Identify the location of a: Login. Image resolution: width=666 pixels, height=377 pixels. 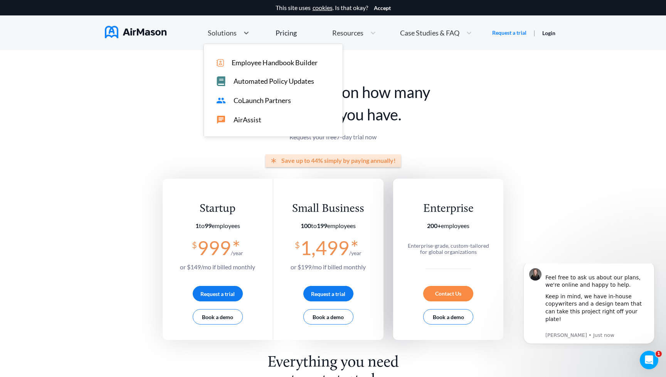
(549, 33).